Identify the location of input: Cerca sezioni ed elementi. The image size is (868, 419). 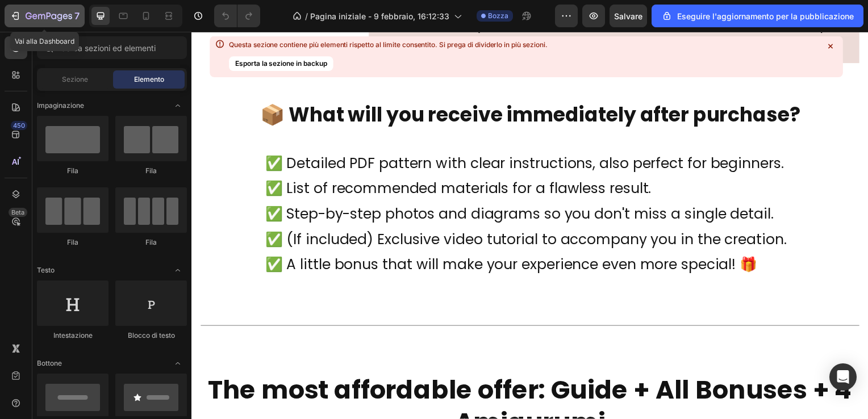
(112, 48).